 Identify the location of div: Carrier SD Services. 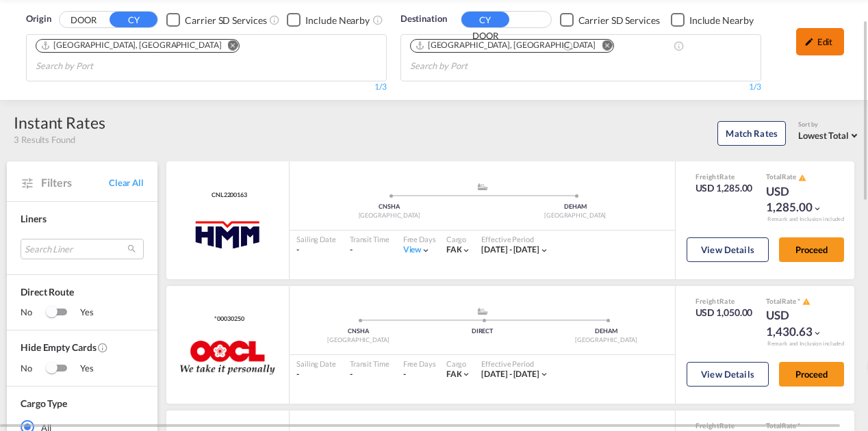
(226, 20).